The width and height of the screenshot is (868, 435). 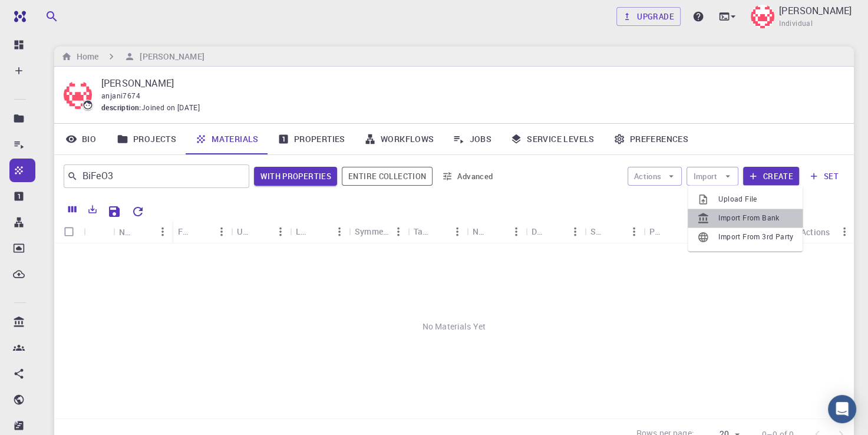 What do you see at coordinates (387, 176) in the screenshot?
I see `span: Filter throughout whole library including sets (folders)` at bounding box center [387, 176].